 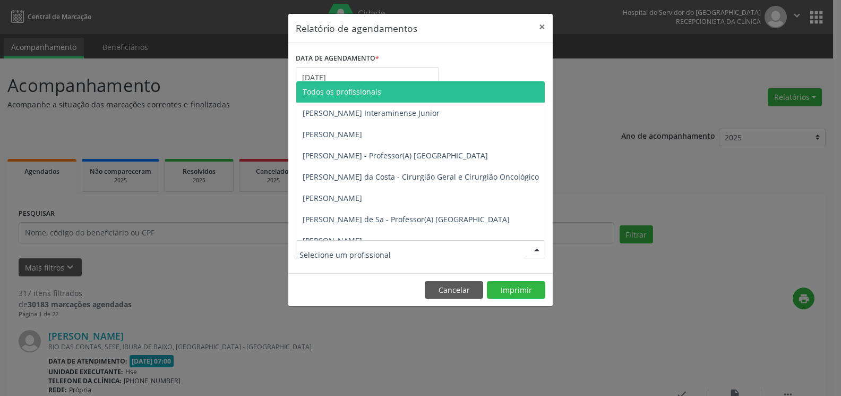 What do you see at coordinates (454, 290) in the screenshot?
I see `button: Cancelar` at bounding box center [454, 290].